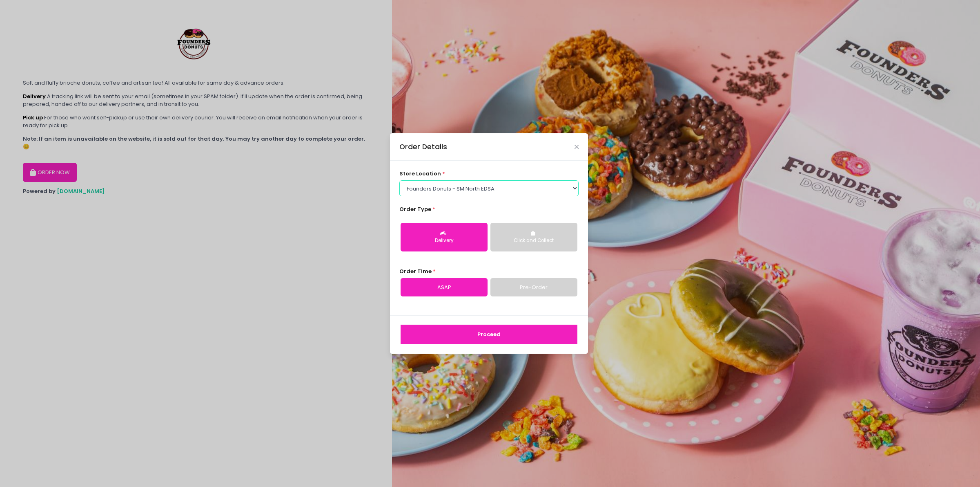 This screenshot has height=487, width=980. What do you see at coordinates (533, 241) in the screenshot?
I see `div: Click and Collect` at bounding box center [533, 241].